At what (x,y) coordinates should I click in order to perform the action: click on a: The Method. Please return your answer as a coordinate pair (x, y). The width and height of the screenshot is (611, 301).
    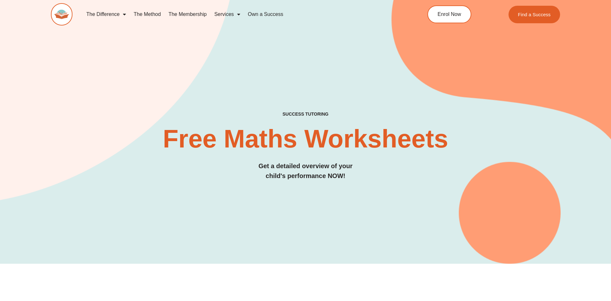
    Looking at the image, I should click on (147, 14).